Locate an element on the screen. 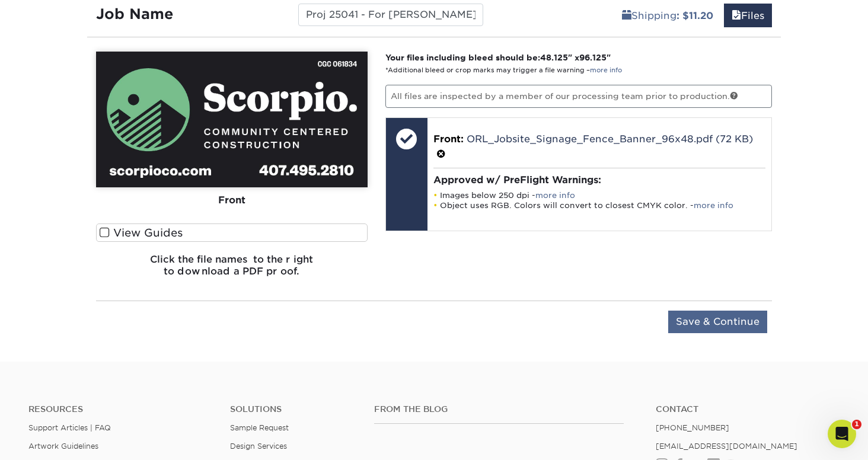 This screenshot has height=460, width=868. label: View Guides is located at coordinates (232, 232).